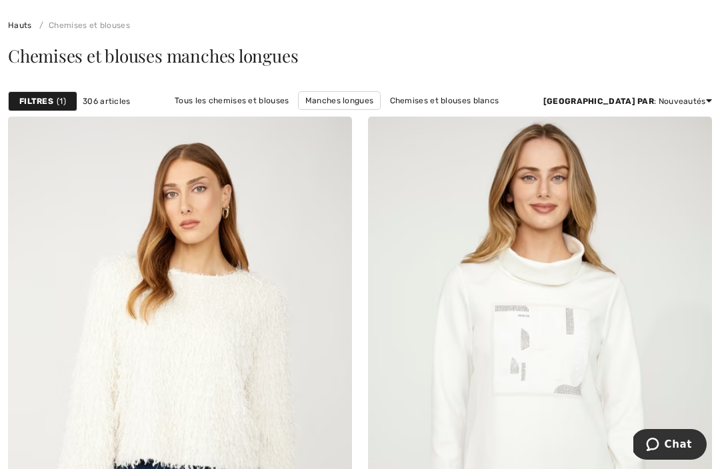 This screenshot has width=720, height=469. Describe the element at coordinates (20, 25) in the screenshot. I see `a: Hauts` at that location.